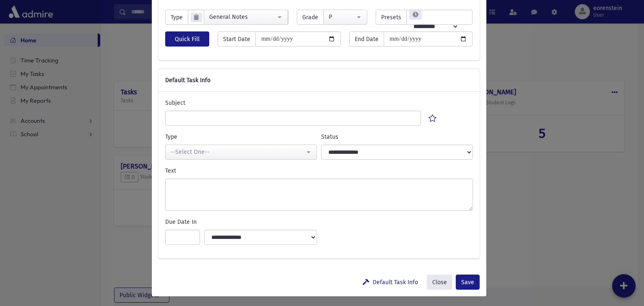  I want to click on button: Save, so click(467, 282).